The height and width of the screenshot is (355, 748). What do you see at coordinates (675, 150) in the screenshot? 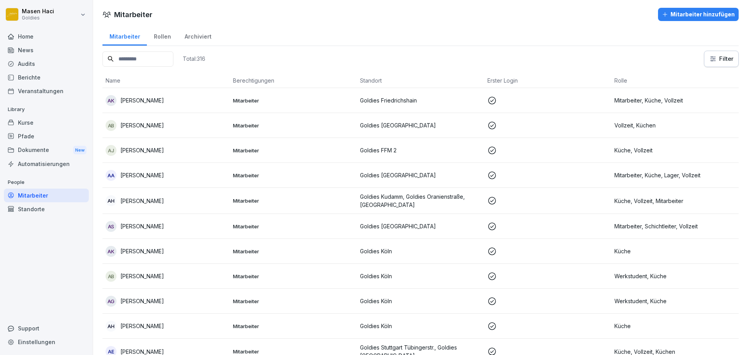
I see `p: Küche, Vollzeit` at bounding box center [675, 150].